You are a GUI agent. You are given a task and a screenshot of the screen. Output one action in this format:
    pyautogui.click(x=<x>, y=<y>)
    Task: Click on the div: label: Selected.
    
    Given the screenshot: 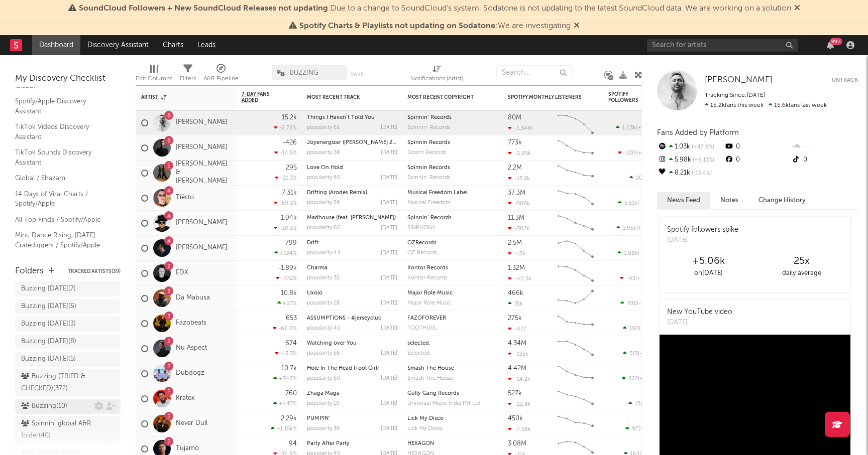 What is the action you would take?
    pyautogui.click(x=453, y=353)
    